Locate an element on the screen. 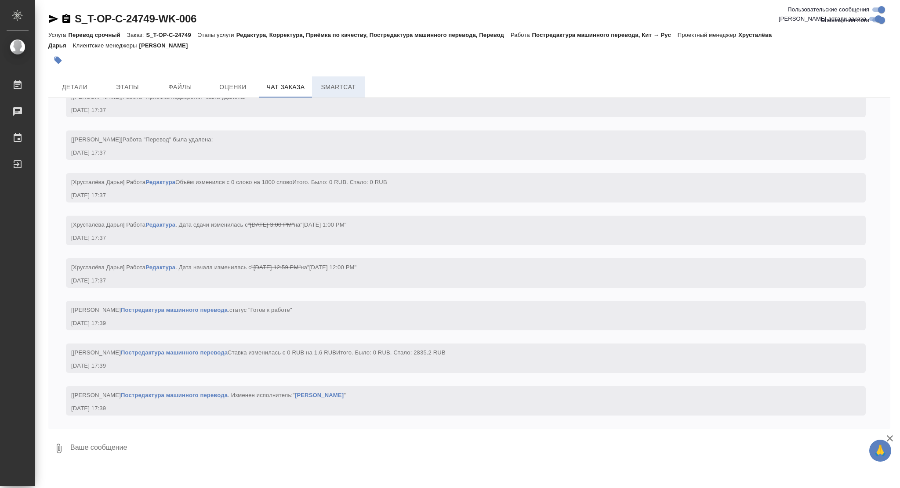  a: S_T-OP-C-24749-WK-006 is located at coordinates (135, 18).